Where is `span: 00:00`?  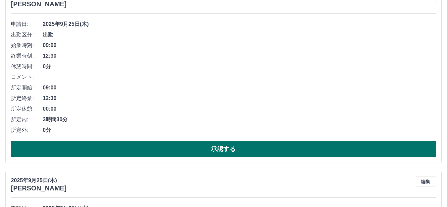
span: 00:00 is located at coordinates (239, 109).